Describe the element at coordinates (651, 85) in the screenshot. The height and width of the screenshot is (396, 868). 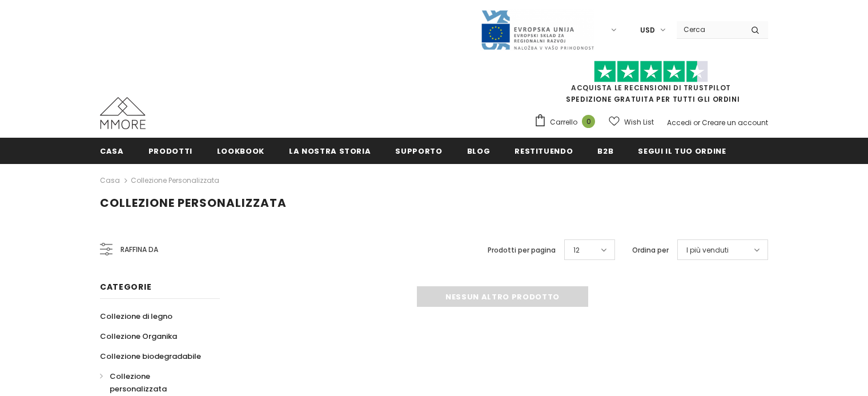
I see `span: SPEDIZIONE GRATUITA PER TUTTI GLI ORDINI` at that location.